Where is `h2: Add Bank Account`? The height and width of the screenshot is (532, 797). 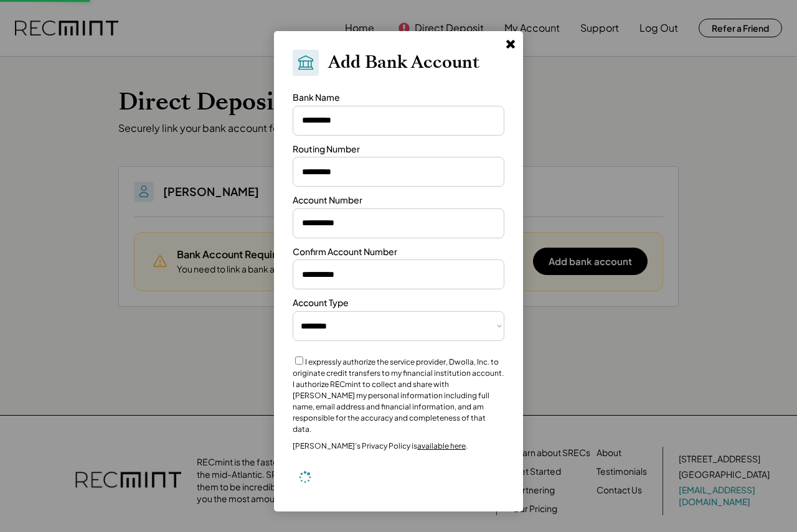 h2: Add Bank Account is located at coordinates (403, 63).